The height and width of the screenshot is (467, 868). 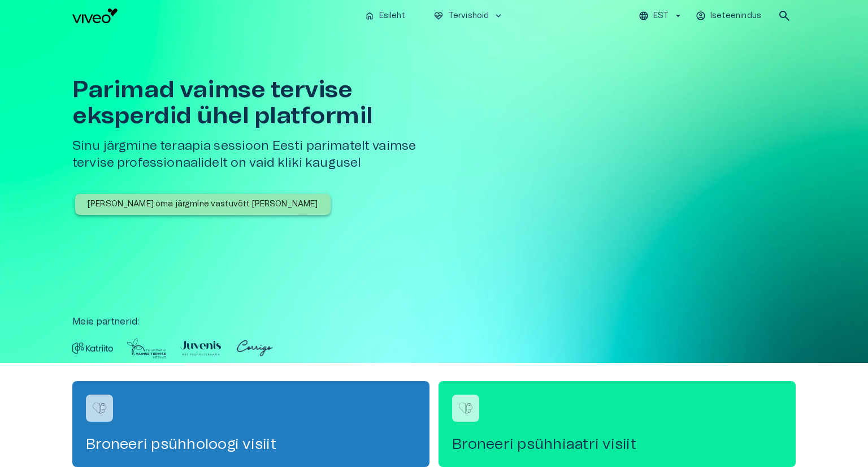 I want to click on h1: Parimad vaimse tervise eksperdid ühel platformil, so click(x=256, y=102).